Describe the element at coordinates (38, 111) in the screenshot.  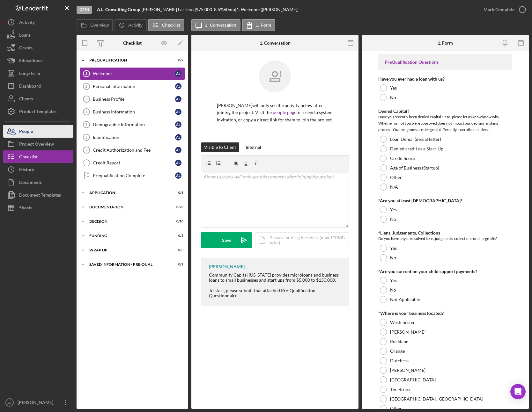
I see `a: Product Templates` at that location.